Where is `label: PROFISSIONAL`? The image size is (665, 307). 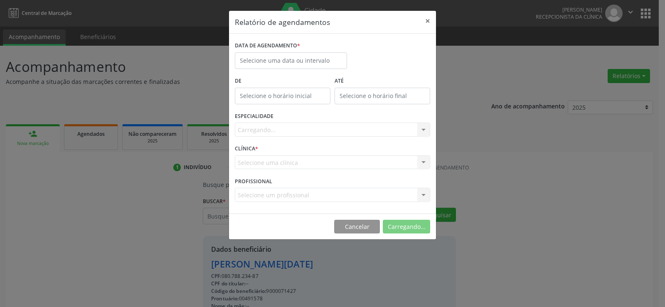
label: PROFISSIONAL is located at coordinates (253, 181).